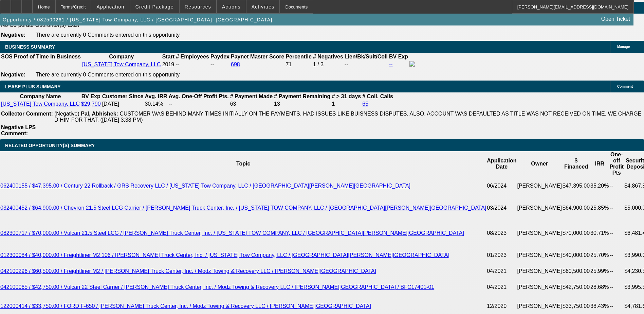 This screenshot has height=314, width=644. What do you see at coordinates (30, 47) in the screenshot?
I see `span: BUSINESS SUMMARY` at bounding box center [30, 47].